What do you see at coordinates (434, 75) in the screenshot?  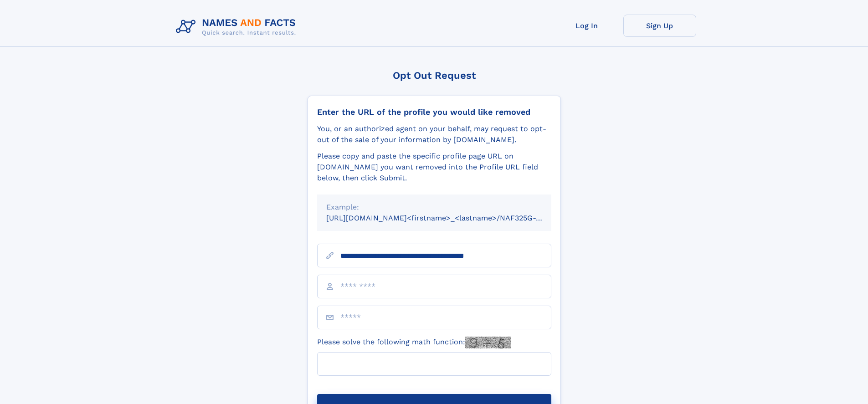 I see `div: Opt Out Request` at bounding box center [434, 75].